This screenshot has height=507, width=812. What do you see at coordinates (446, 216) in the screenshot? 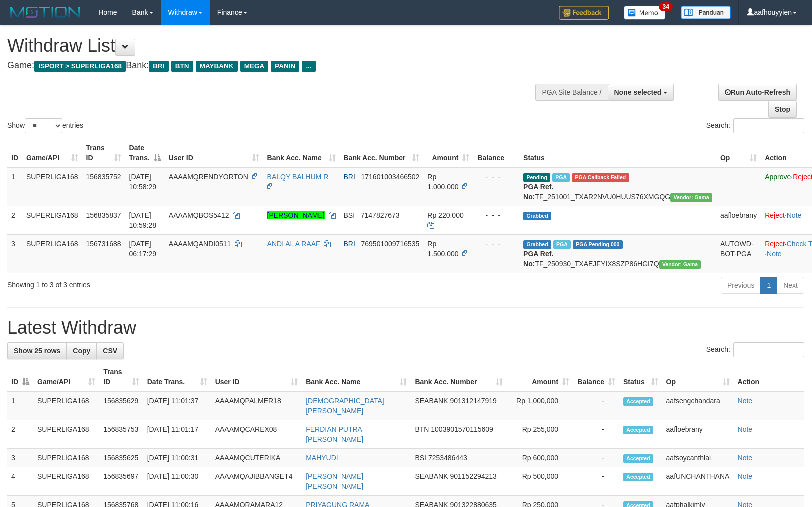
I see `span: Rp 220.000` at bounding box center [446, 216].